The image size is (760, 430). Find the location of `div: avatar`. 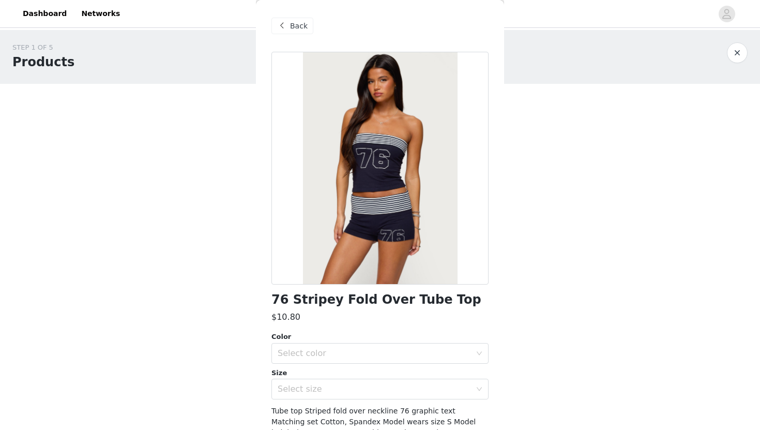

div: avatar is located at coordinates (727, 14).